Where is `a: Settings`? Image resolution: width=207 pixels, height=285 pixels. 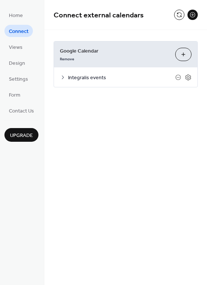 a: Settings is located at coordinates (19, 78).